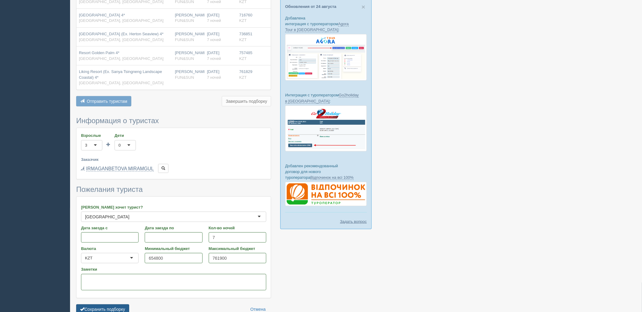 The image size is (642, 312). I want to click on label: Минимальный бюджет, so click(173, 249).